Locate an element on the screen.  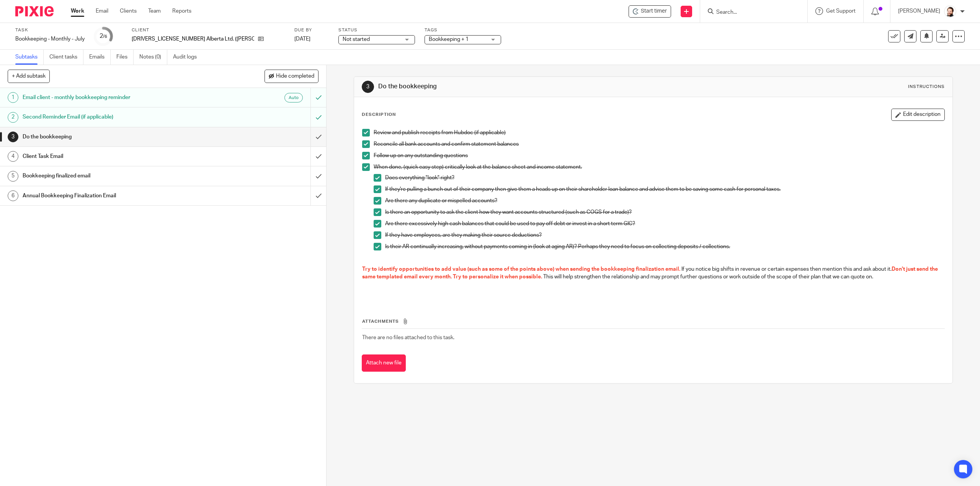
a: Reports is located at coordinates (182, 11).